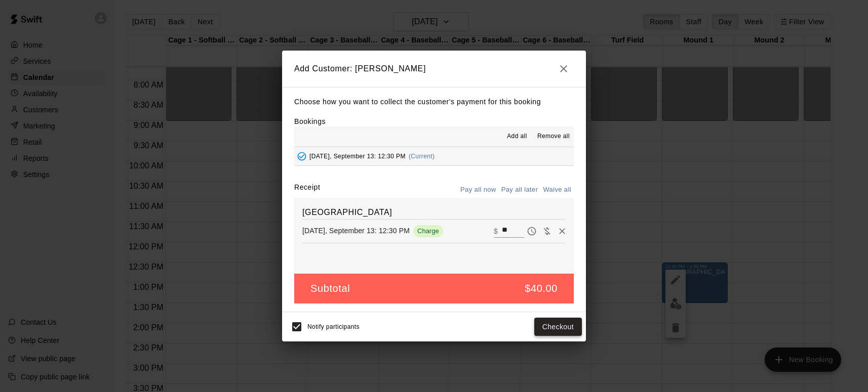 The width and height of the screenshot is (868, 392). Describe the element at coordinates (562, 231) in the screenshot. I see `button: Remove` at that location.